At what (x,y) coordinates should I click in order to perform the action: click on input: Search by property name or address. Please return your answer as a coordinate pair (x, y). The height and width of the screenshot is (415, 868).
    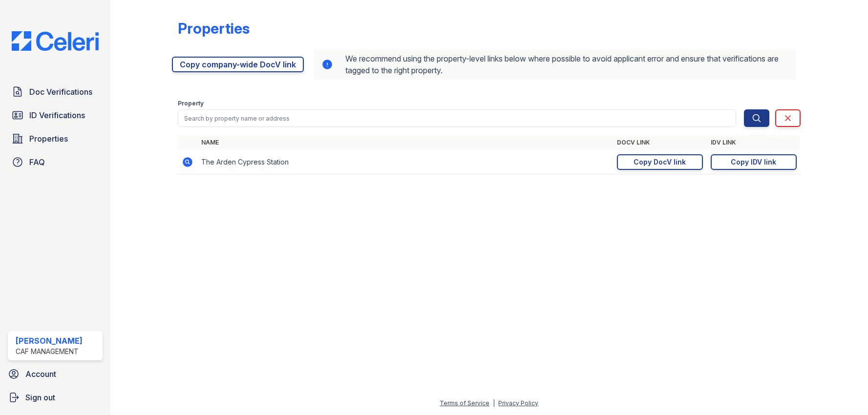
    Looking at the image, I should click on (456, 118).